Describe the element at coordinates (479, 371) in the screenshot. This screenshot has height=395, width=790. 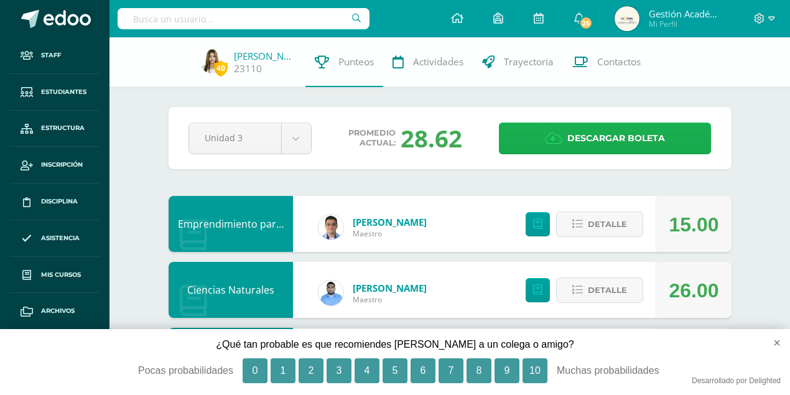
I see `button: 8` at that location.